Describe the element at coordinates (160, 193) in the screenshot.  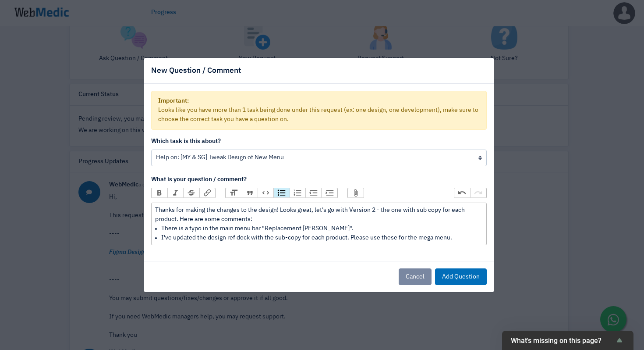
I see `button: Bold` at that location.